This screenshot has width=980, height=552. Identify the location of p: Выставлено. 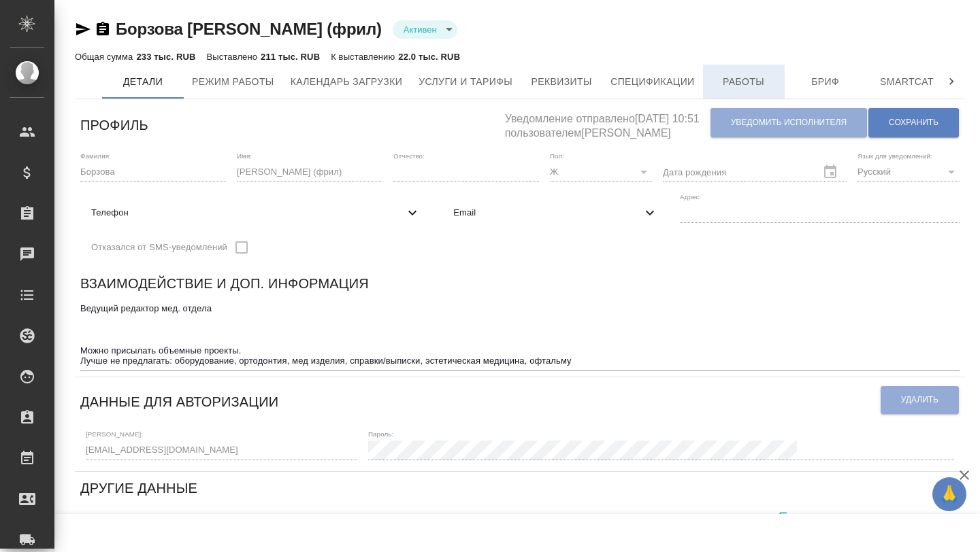
(234, 57).